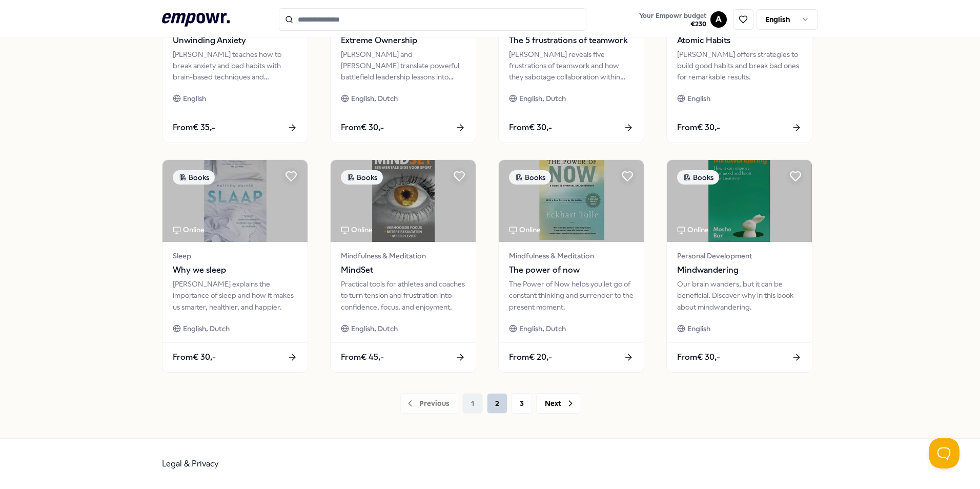 The width and height of the screenshot is (980, 489). What do you see at coordinates (497, 404) in the screenshot?
I see `button: 2` at bounding box center [497, 404].